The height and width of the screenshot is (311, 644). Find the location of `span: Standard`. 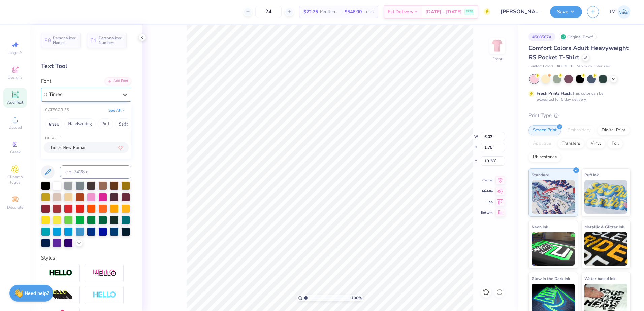

span: Standard is located at coordinates (540, 175).